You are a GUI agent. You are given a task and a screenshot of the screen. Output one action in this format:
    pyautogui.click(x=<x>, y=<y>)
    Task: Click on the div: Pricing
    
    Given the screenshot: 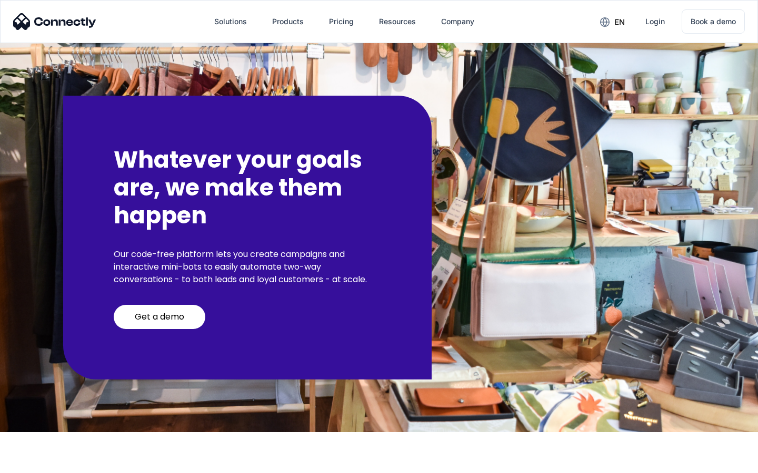 What is the action you would take?
    pyautogui.click(x=341, y=22)
    